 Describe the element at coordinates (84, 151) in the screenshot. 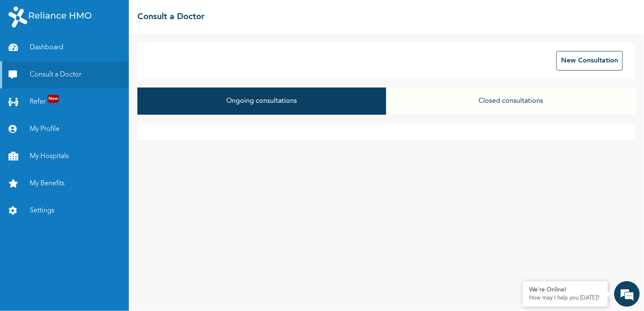

I see `span: We're online!` at that location.